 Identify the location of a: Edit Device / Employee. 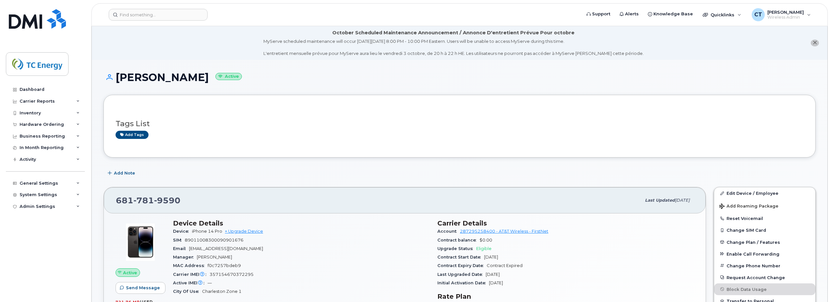
(765, 193).